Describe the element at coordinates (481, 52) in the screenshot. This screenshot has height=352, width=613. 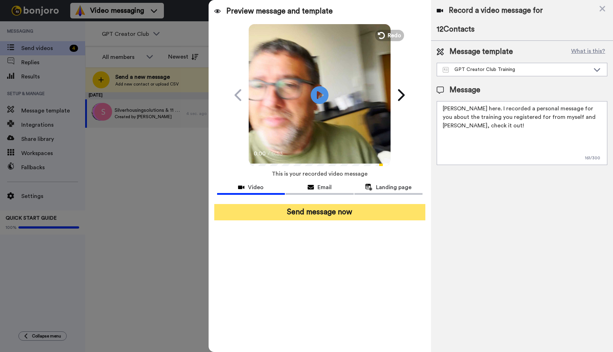
I see `span: Message template` at that location.